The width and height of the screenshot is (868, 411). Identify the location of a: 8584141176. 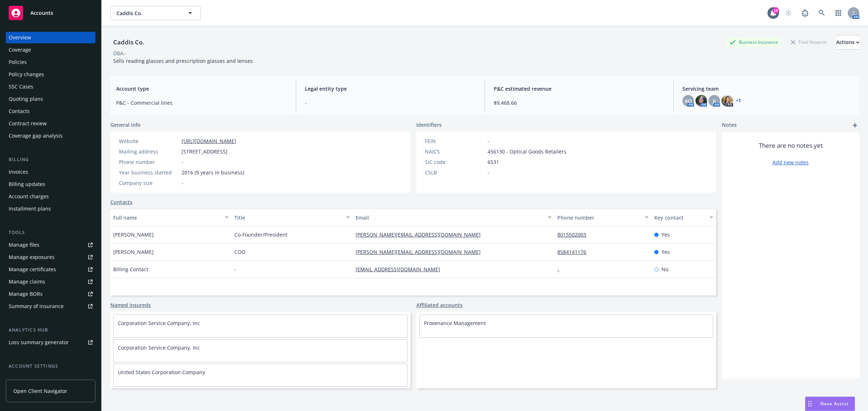
(575, 252).